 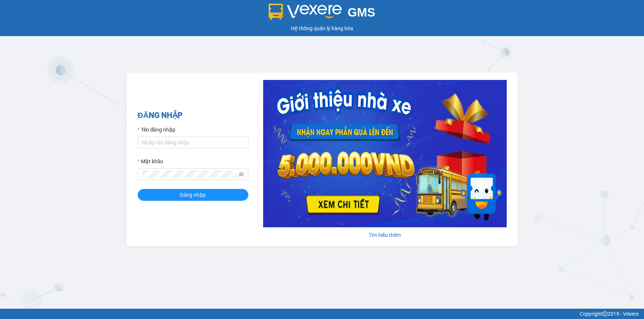 What do you see at coordinates (322, 314) in the screenshot?
I see `div: Copyright 2019 - Vexere` at bounding box center [322, 314].